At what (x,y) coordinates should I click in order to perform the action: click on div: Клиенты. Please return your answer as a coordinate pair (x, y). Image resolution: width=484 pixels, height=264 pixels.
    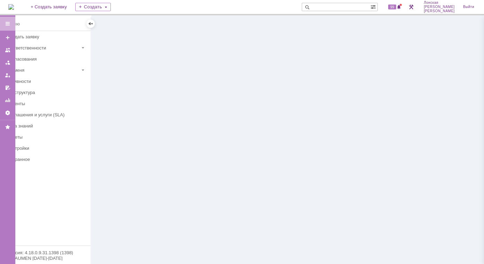
    Looking at the image, I should click on (47, 104).